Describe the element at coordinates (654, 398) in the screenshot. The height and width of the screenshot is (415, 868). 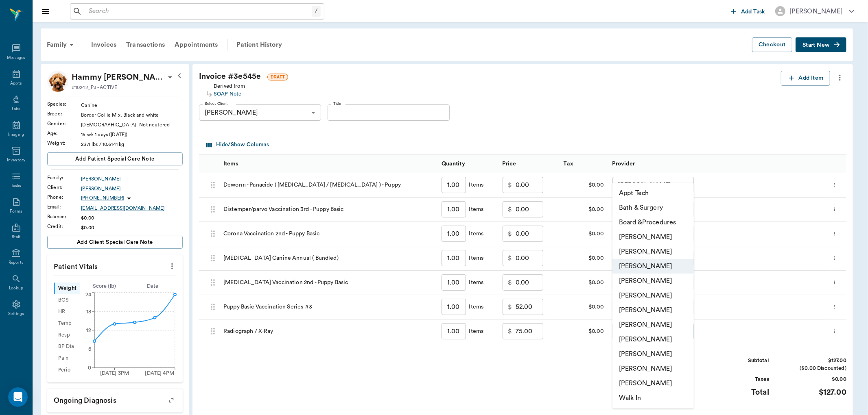
I see `li: Walk In` at that location.